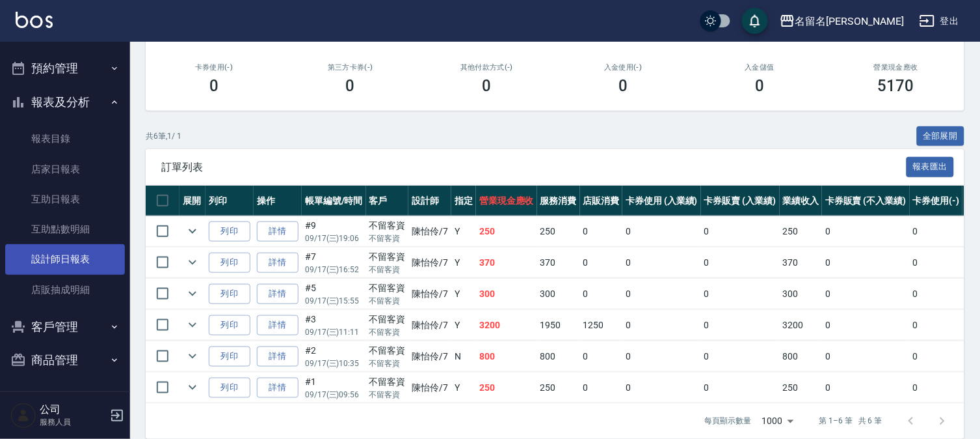  What do you see at coordinates (759, 67) in the screenshot?
I see `h2: 入金儲值` at bounding box center [759, 67].